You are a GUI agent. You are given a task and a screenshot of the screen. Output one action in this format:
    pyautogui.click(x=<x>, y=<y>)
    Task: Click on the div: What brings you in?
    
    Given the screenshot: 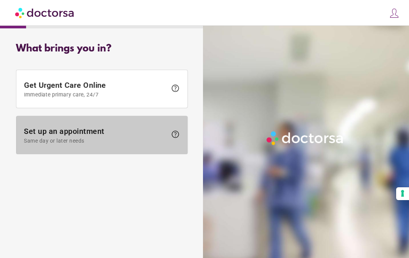 What is the action you would take?
    pyautogui.click(x=102, y=49)
    